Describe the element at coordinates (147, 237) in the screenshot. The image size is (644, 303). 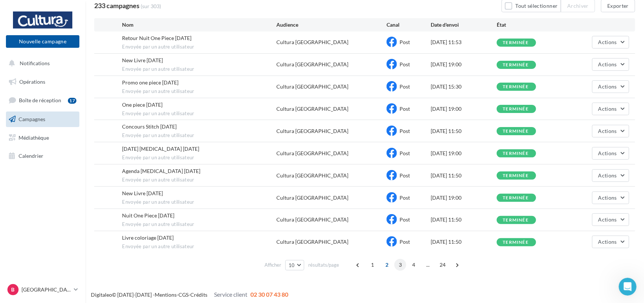
I see `span: Livre coloriage 17.09.2025` at that location.